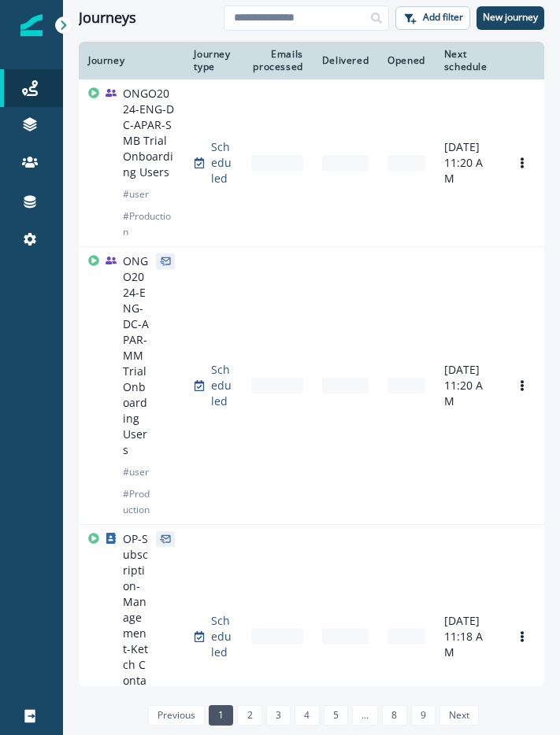 This screenshot has width=560, height=735. What do you see at coordinates (220, 715) in the screenshot?
I see `a: Page 1 is your current page` at bounding box center [220, 715].